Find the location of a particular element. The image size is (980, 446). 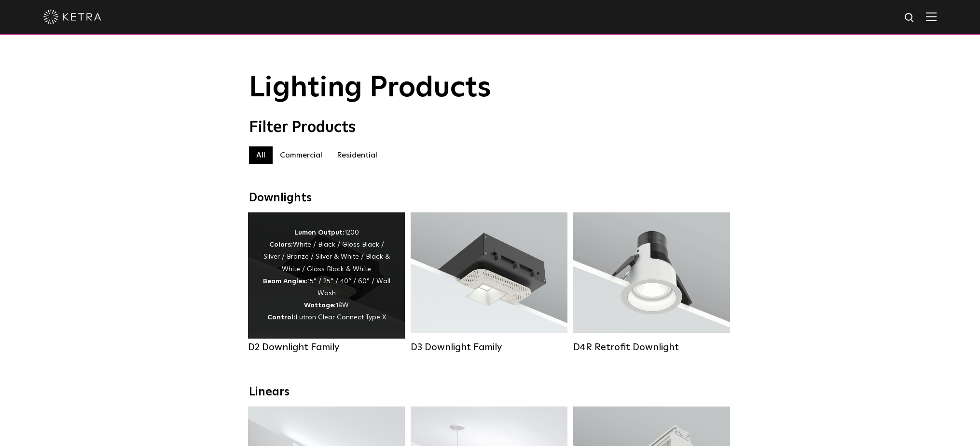

a: D2 Downlight Family Lumen Output:1200Colors:White / Black / Gloss Black / Silver / Bronze / Silve... is located at coordinates (326, 283).